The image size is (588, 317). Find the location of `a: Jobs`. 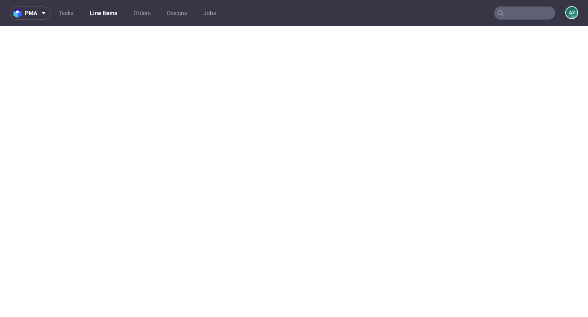

a: Jobs is located at coordinates (209, 13).